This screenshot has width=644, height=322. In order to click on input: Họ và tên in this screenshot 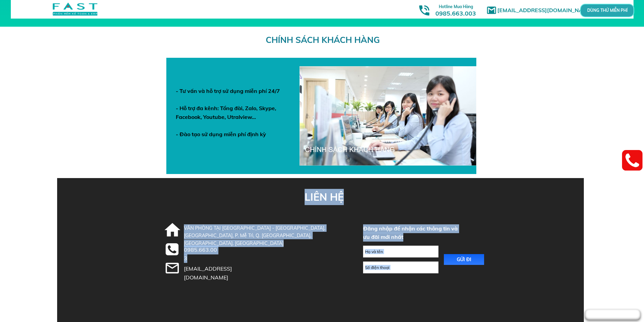, I will do `click(401, 251)`.